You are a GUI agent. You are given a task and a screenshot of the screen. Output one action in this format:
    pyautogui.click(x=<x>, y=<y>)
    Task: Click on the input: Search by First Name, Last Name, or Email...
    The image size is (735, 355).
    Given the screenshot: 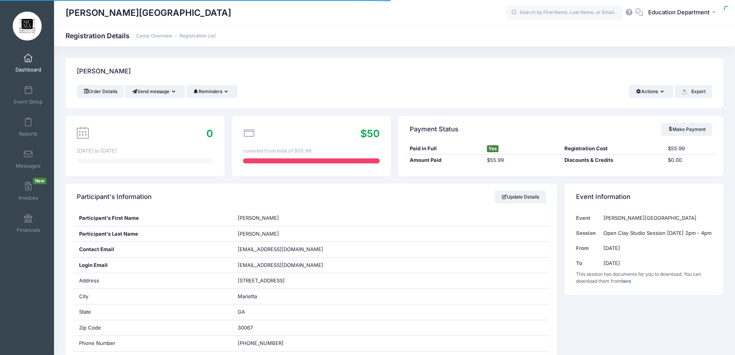 What is the action you would take?
    pyautogui.click(x=565, y=13)
    